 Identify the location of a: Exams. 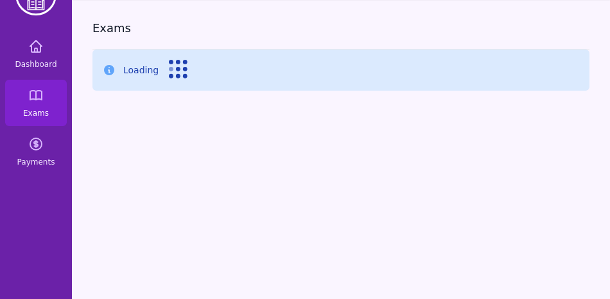
(36, 103).